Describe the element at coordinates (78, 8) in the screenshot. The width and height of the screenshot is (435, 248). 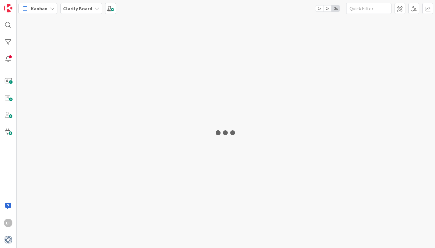
I see `b: Clarity Board` at that location.